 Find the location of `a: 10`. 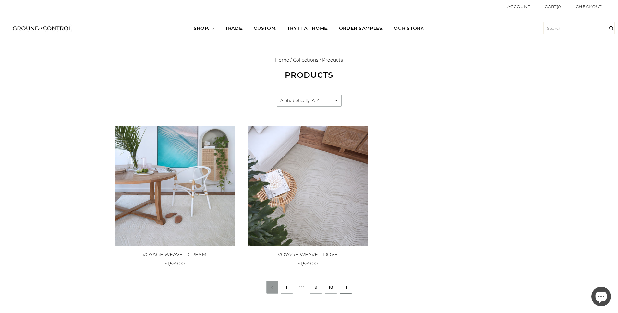

a: 10 is located at coordinates (331, 287).